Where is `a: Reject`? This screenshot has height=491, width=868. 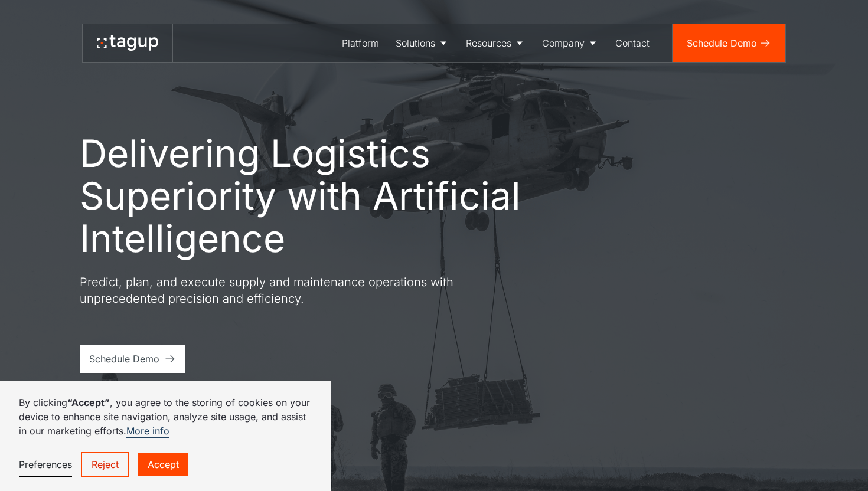 a: Reject is located at coordinates (105, 464).